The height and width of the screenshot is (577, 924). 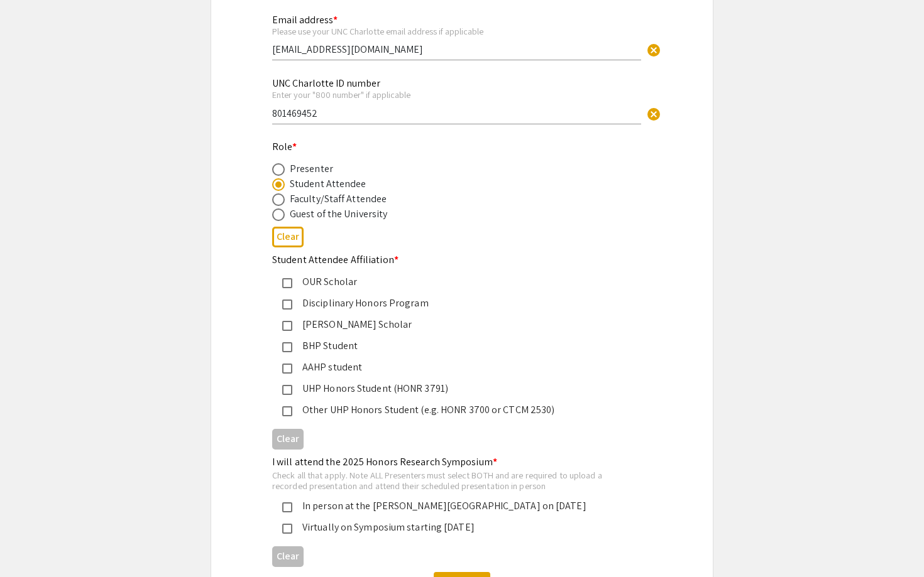 I want to click on div: Presenter, so click(x=311, y=169).